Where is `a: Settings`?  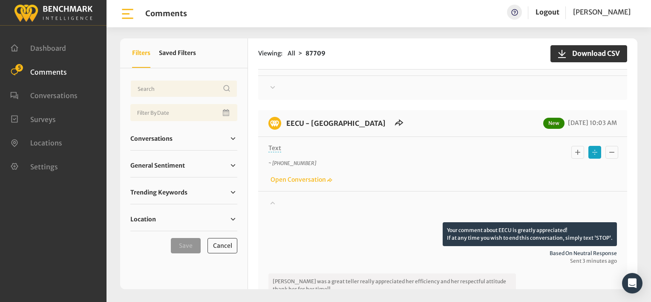
a: Settings is located at coordinates (34, 166).